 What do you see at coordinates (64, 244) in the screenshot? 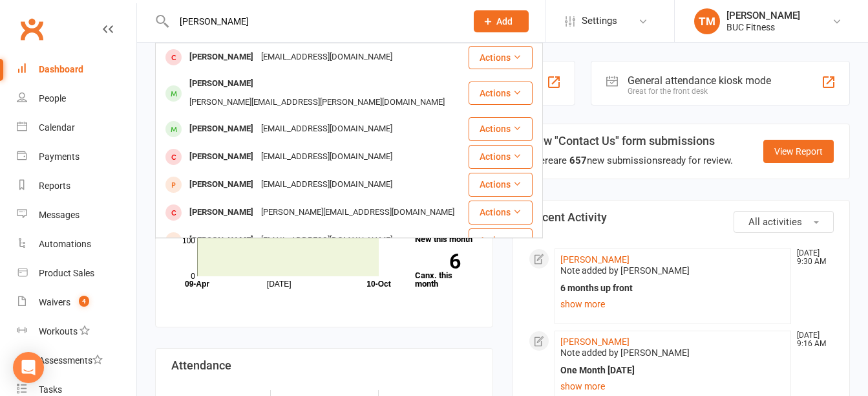
I see `div: Automations` at bounding box center [64, 244].